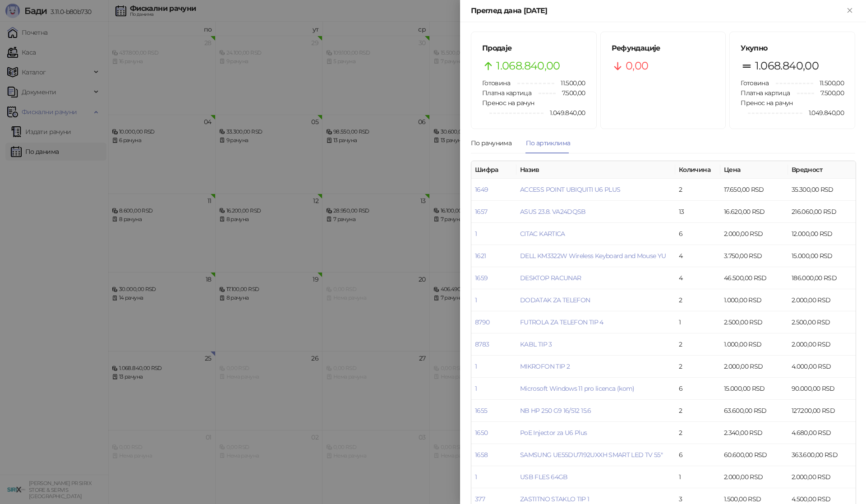 This screenshot has width=866, height=504. What do you see at coordinates (570, 189) in the screenshot?
I see `a: ACCESS POINT UBIQUITI U6 PLUS` at bounding box center [570, 189].